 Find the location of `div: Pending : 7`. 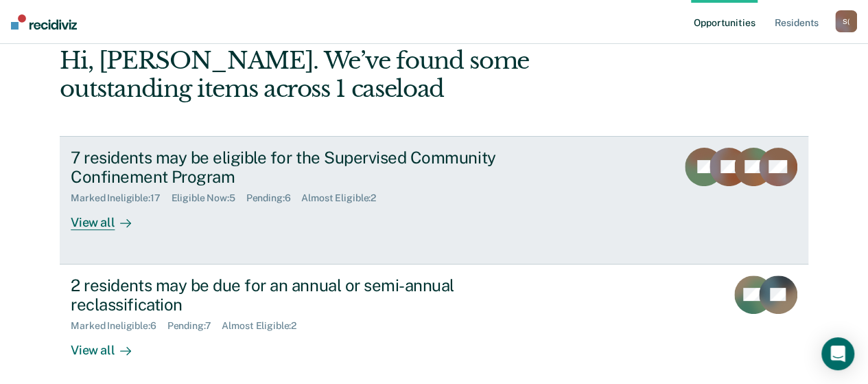

div: Pending : 7 is located at coordinates (195, 325).